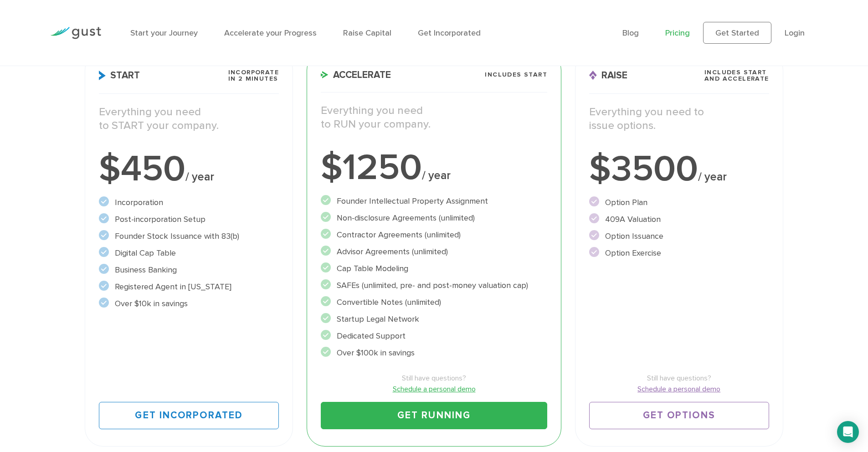 The width and height of the screenshot is (868, 452). Describe the element at coordinates (679, 119) in the screenshot. I see `p: Everything you need to issue options.` at that location.